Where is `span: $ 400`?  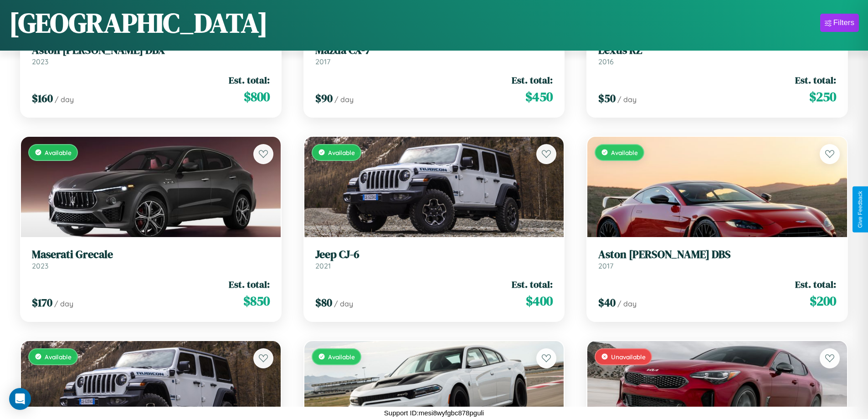
span: $ 400 is located at coordinates (540, 301).